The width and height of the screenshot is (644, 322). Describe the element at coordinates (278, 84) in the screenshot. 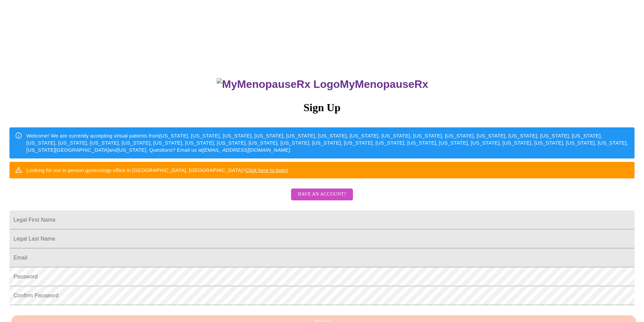

I see `img: MyMenopauseRx Logo` at that location.